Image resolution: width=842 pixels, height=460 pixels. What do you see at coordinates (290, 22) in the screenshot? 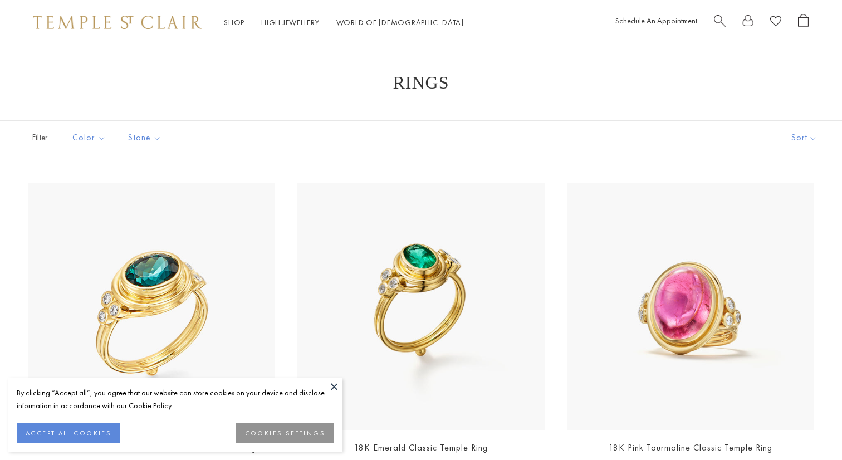
I see `a: High JewelleryHigh Jewellery` at bounding box center [290, 22].